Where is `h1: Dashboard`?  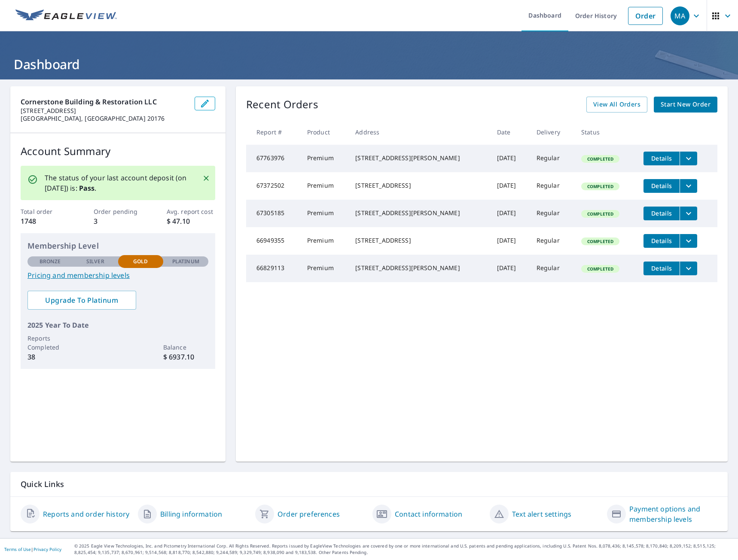
h1: Dashboard is located at coordinates (369, 64).